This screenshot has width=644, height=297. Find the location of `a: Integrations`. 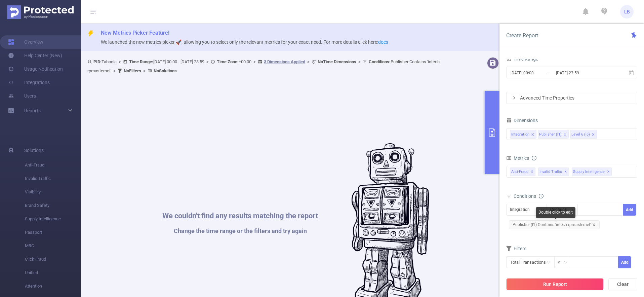

a: Integrations is located at coordinates (29, 82).